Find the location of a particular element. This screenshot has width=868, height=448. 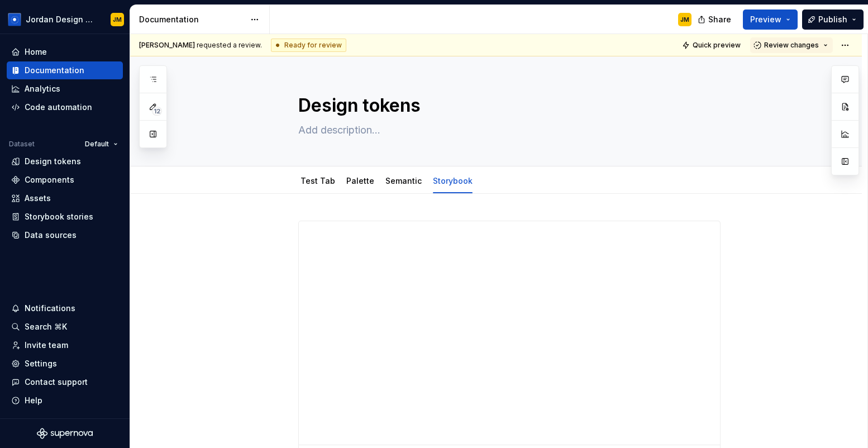

img: 049812b6-2877-400d-9dc9-987621144c16.png is located at coordinates (15, 20).